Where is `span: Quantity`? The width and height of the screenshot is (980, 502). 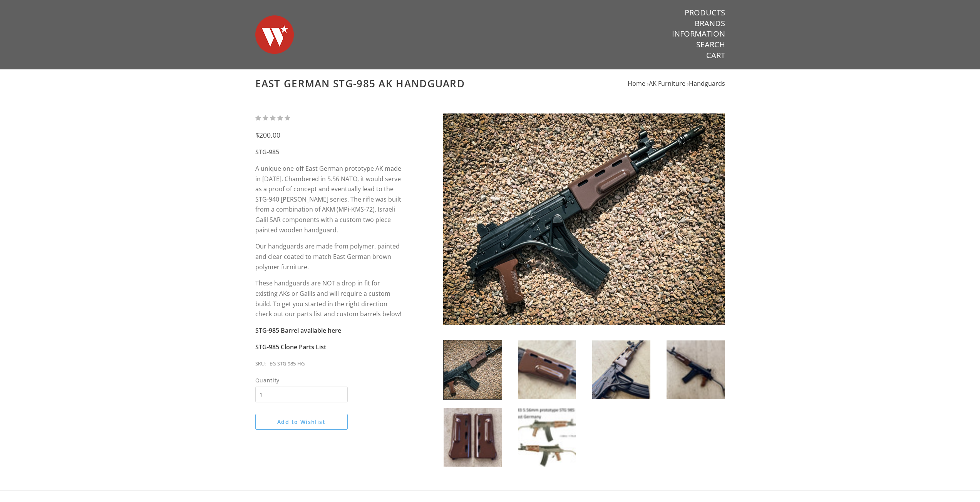
span: Quantity is located at coordinates (301, 380).